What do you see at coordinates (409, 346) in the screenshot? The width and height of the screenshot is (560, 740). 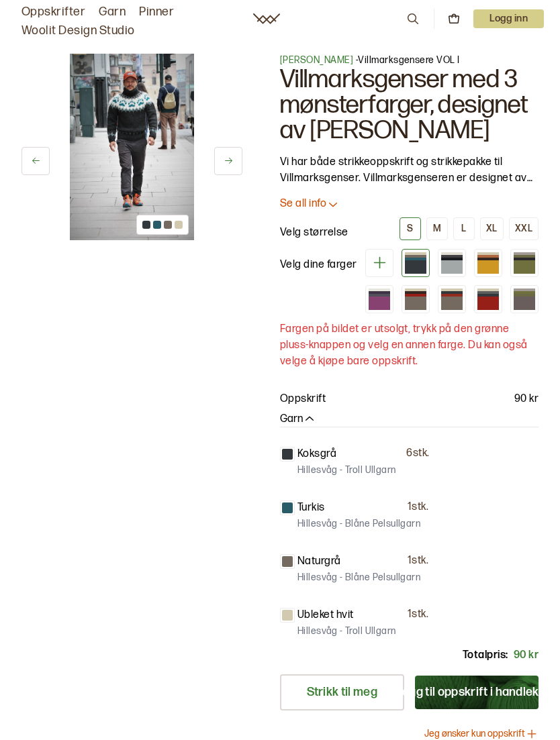 I see `p: Fargen på bildet er utsolgt, trykk på den grønne pluss-knappen og velg en annen farge. Du kan ogs...` at bounding box center [409, 346].